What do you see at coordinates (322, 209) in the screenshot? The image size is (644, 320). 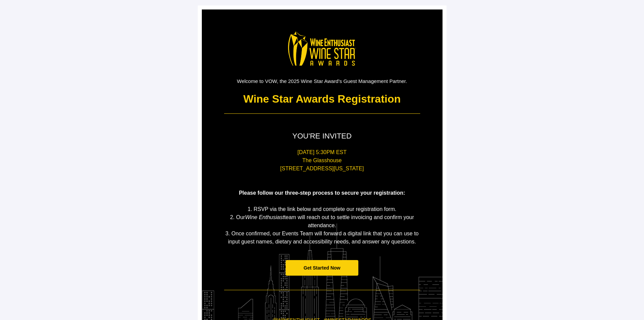 I see `span: 1. RSVP via the link below and complete our registration form.` at bounding box center [322, 209].